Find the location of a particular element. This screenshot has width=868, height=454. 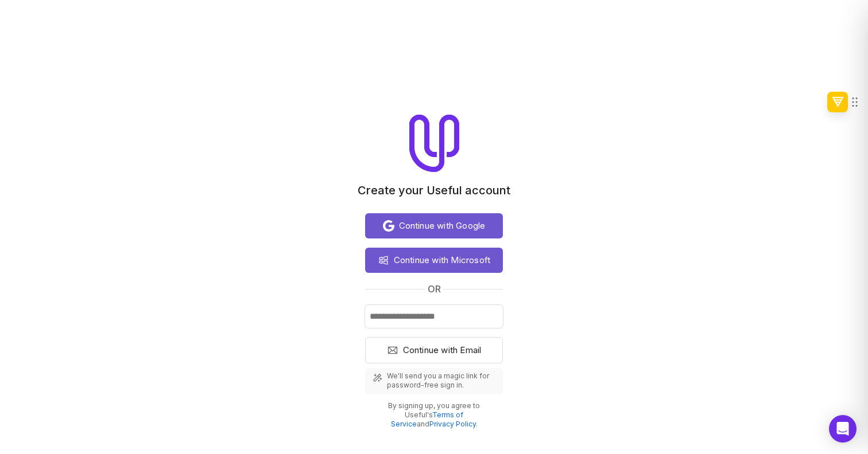

a: Privacy Policy is located at coordinates (452, 424).